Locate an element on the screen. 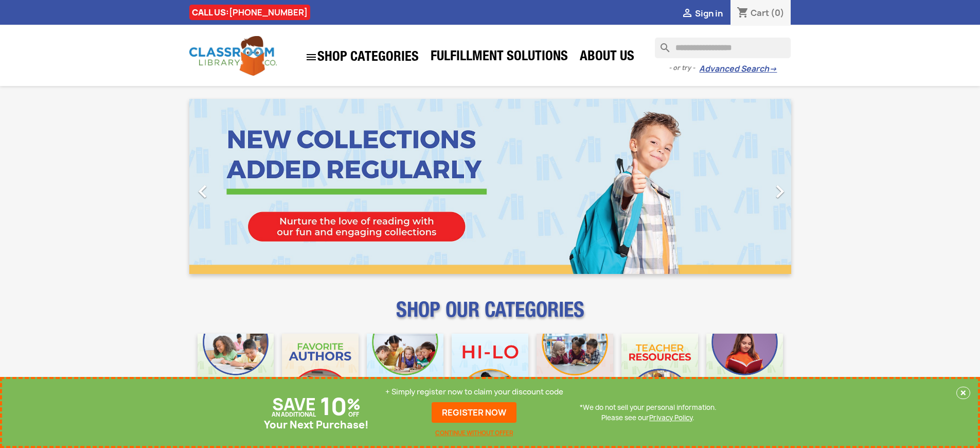 Image resolution: width=980 pixels, height=448 pixels. ul: Carousel container is located at coordinates (490, 186).